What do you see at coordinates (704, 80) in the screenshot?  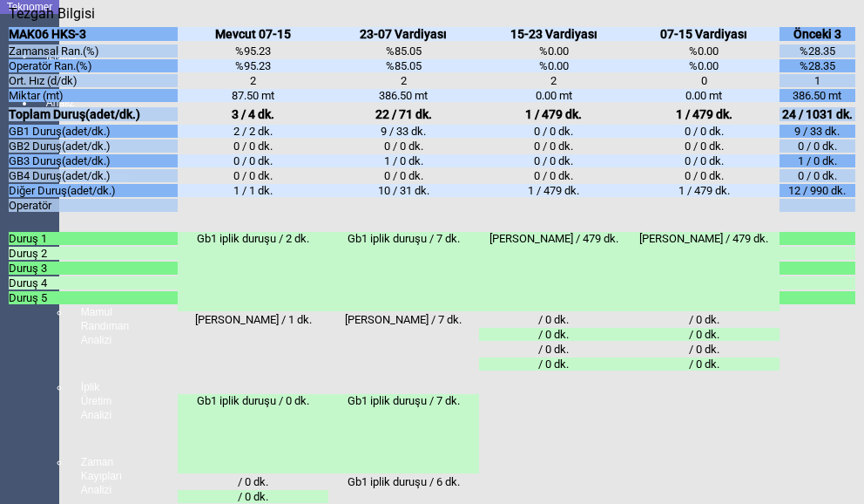 I see `div: 0` at bounding box center [704, 80].